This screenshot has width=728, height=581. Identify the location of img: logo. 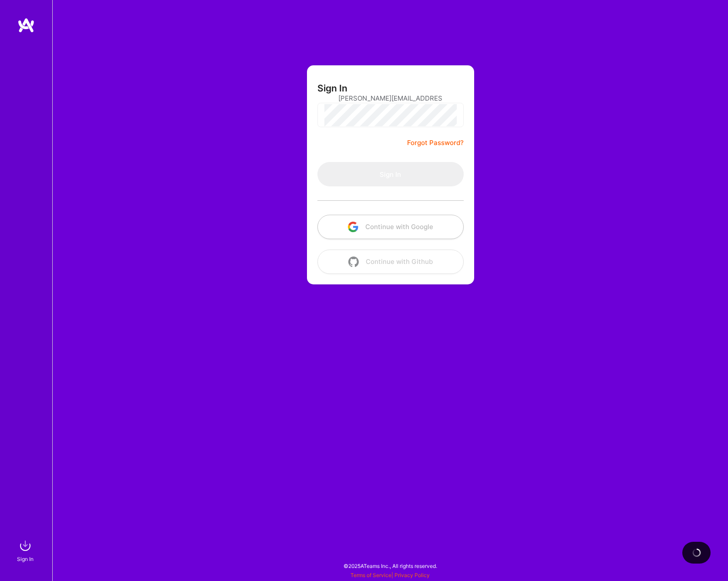
(26, 25).